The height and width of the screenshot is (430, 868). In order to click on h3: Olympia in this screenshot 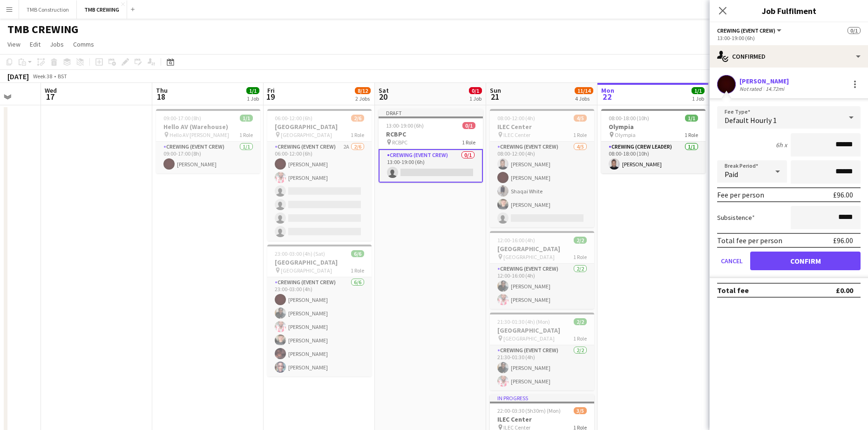, I will do `click(653, 127)`.